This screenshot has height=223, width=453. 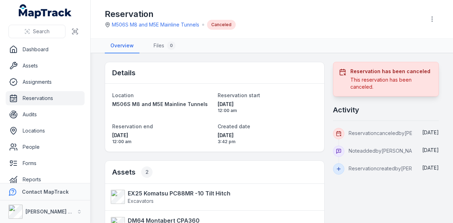 What do you see at coordinates (124, 73) in the screenshot?
I see `h2: Details` at bounding box center [124, 73].